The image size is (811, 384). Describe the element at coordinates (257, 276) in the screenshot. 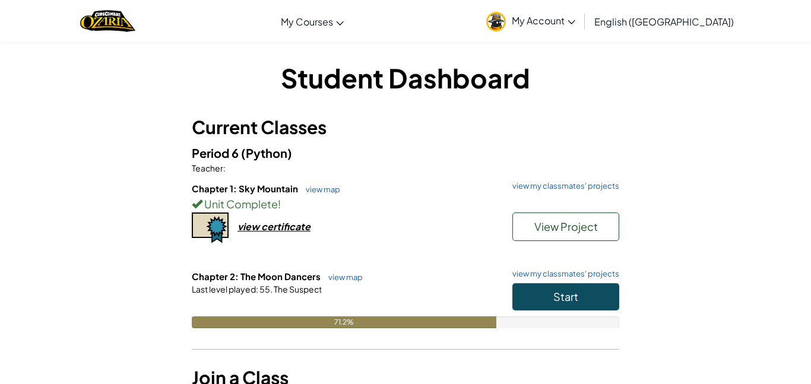

I see `span: Chapter 2: The Moon Dancers` at that location.